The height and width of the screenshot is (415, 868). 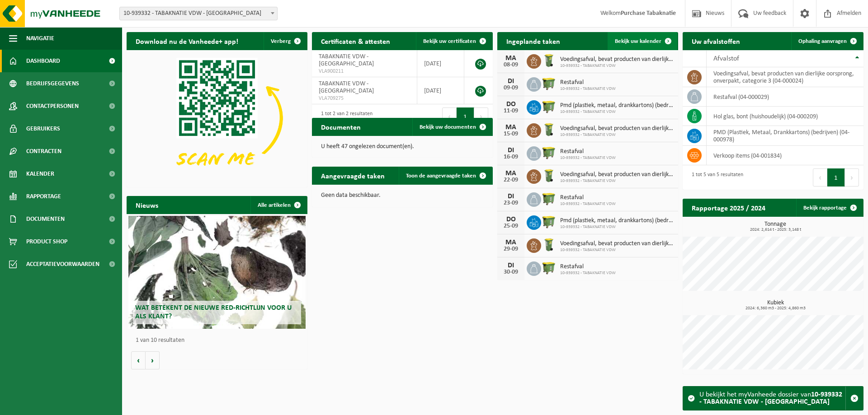 What do you see at coordinates (445, 176) in the screenshot?
I see `a: Toon de aangevraagde taken` at bounding box center [445, 176].